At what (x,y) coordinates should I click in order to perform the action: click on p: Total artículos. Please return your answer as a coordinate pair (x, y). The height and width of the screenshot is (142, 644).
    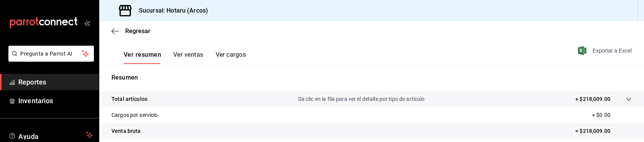
    Looking at the image, I should click on (129, 99).